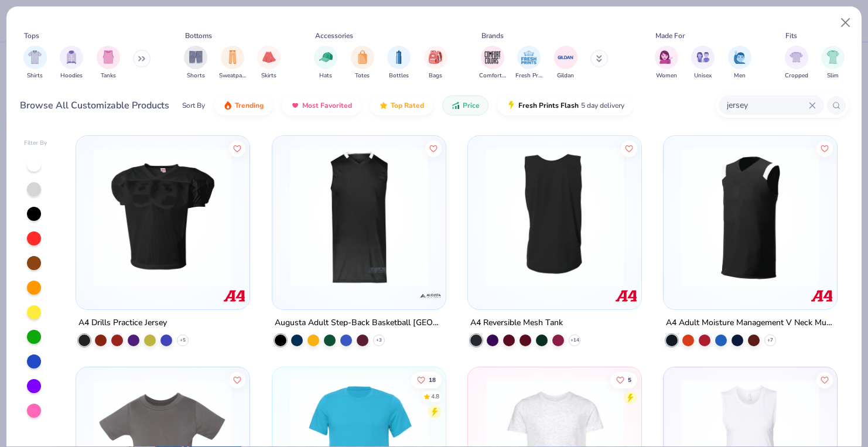 Image resolution: width=868 pixels, height=447 pixels. I want to click on img: Slim Image, so click(832, 56).